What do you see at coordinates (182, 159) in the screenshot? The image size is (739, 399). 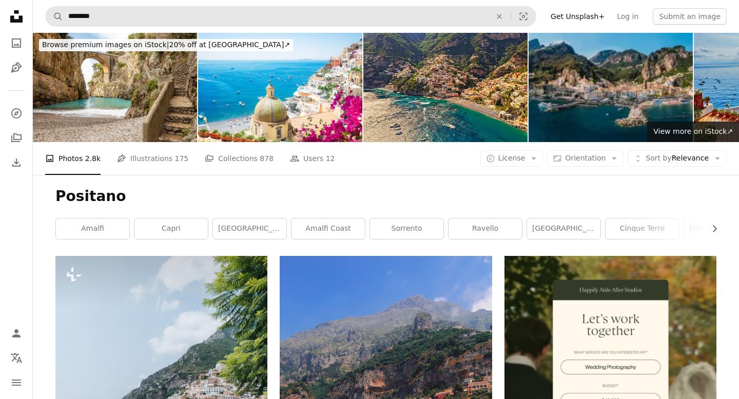 I see `span: 175` at bounding box center [182, 159].